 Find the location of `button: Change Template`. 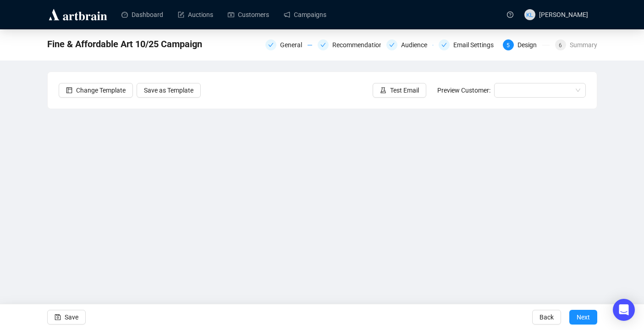

button: Change Template is located at coordinates (96, 90).